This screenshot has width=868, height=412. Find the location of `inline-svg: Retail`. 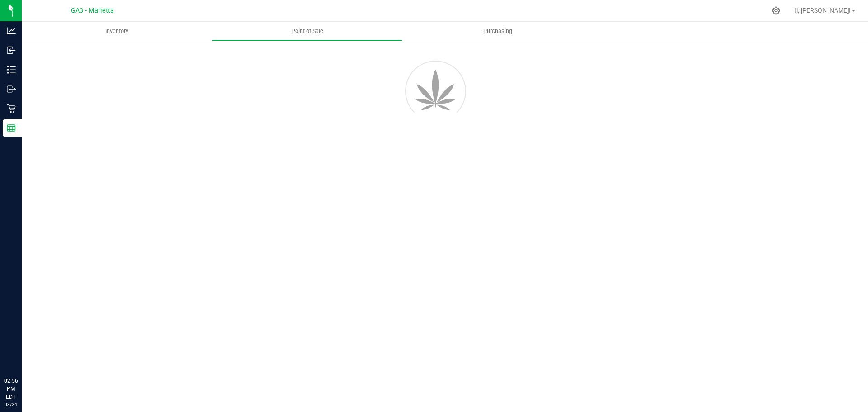

inline-svg: Retail is located at coordinates (11, 108).